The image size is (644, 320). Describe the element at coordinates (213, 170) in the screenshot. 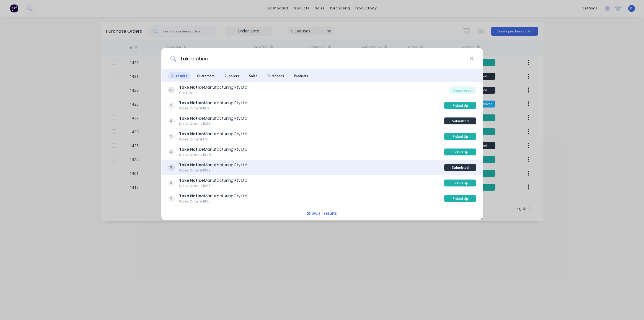

I see `div: Sales Order #1982` at that location.